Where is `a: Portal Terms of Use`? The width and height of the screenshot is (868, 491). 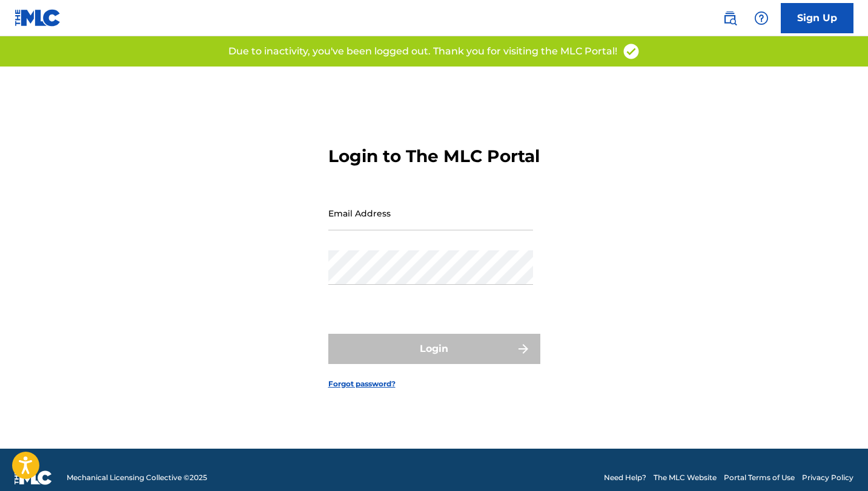 a: Portal Terms of Use is located at coordinates (759, 478).